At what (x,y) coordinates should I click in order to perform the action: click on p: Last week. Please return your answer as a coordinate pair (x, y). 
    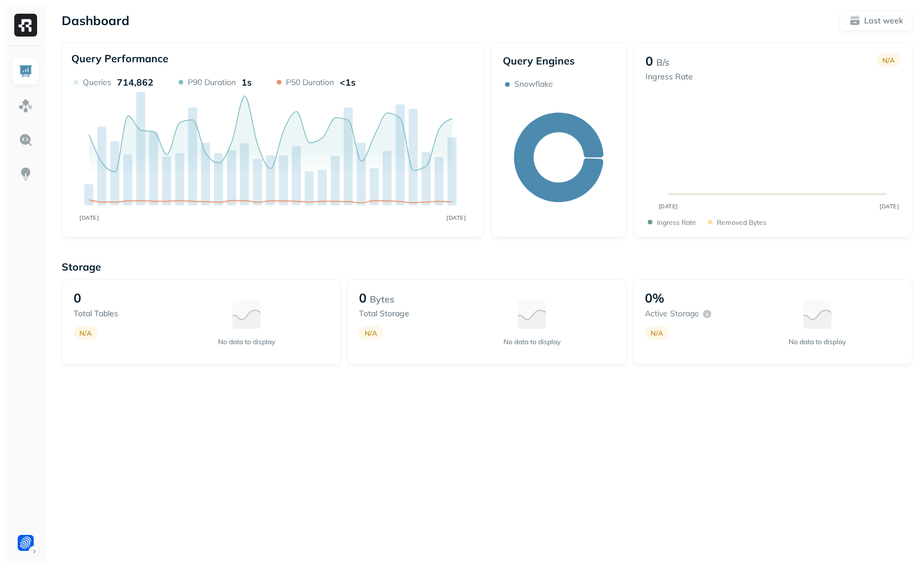
    Looking at the image, I should click on (884, 21).